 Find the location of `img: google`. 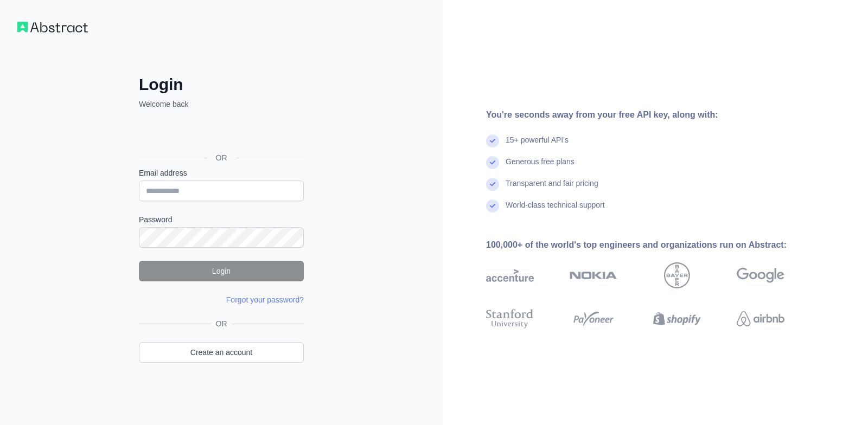

img: google is located at coordinates (761, 276).